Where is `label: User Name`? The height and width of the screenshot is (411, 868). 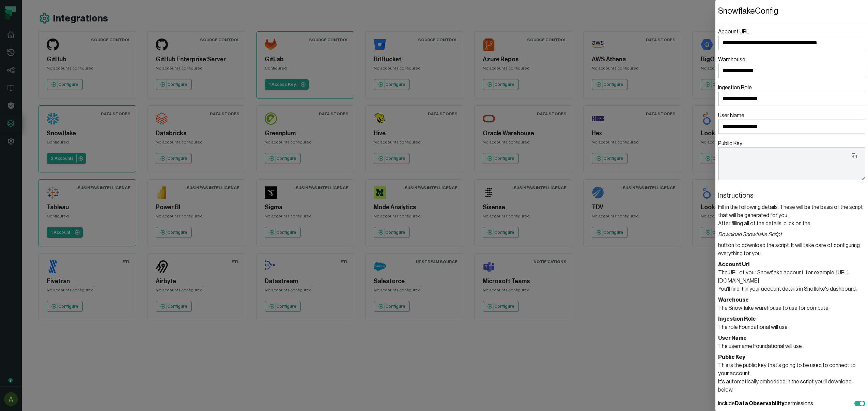
label: User Name is located at coordinates (792, 123).